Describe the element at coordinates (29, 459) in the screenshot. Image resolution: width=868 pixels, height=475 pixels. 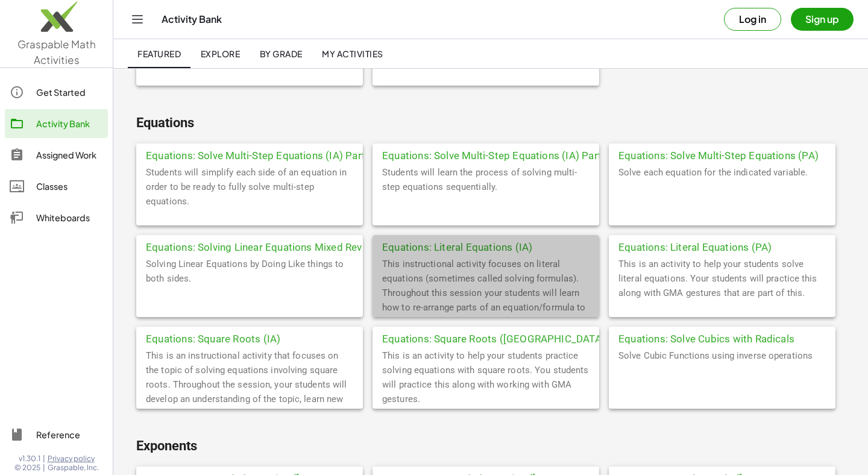
I see `span: v1.30.1` at that location.